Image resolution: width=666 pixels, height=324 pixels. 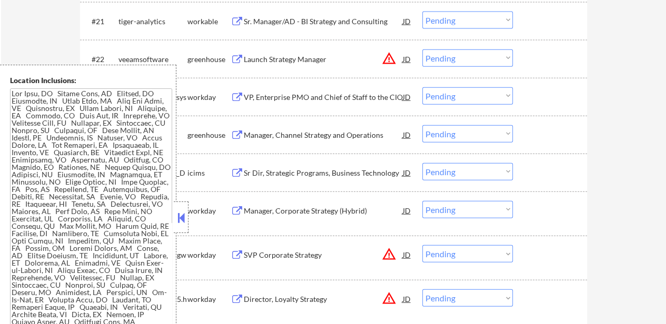 What do you see at coordinates (209, 22) in the screenshot?
I see `div: workable` at bounding box center [209, 22].